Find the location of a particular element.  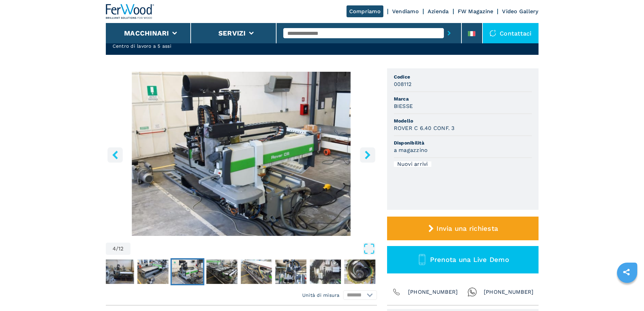

button: right-button is located at coordinates (367, 154).